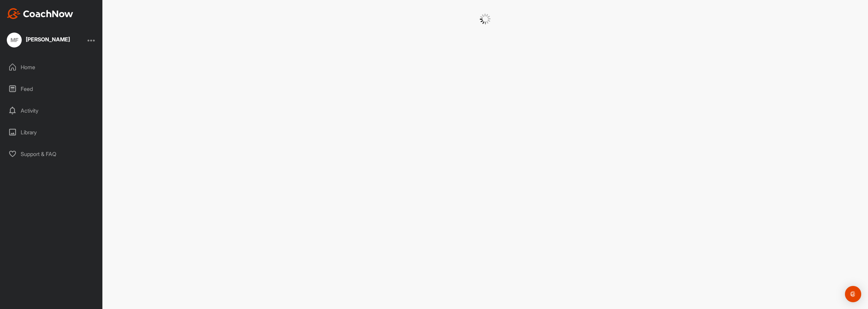 The image size is (868, 309). Describe the element at coordinates (15, 40) in the screenshot. I see `div: MF` at that location.